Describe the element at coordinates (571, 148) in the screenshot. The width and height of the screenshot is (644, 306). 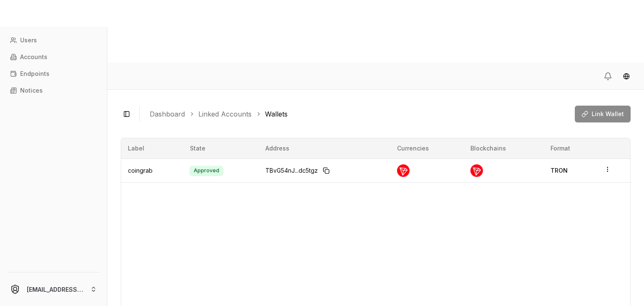
I see `th: Format` at that location.